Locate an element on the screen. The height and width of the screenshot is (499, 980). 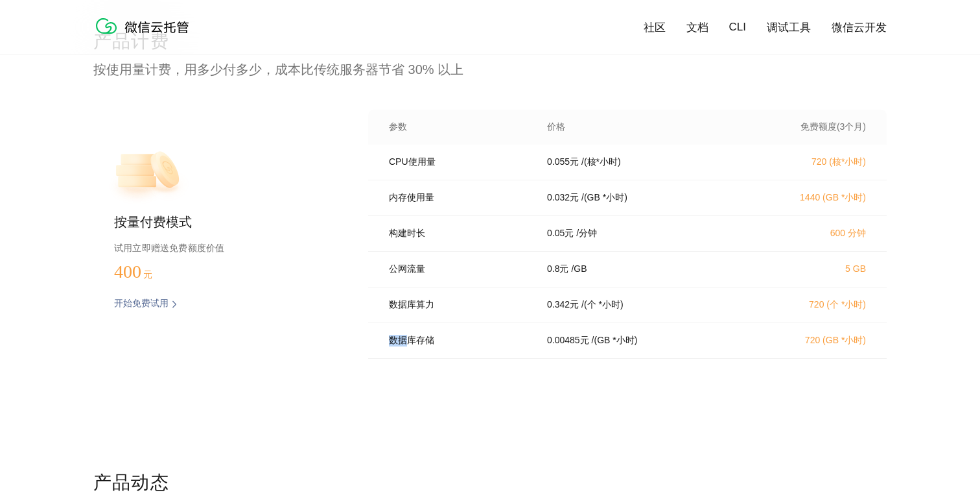
p: 按量付费模式 is located at coordinates (221, 222).